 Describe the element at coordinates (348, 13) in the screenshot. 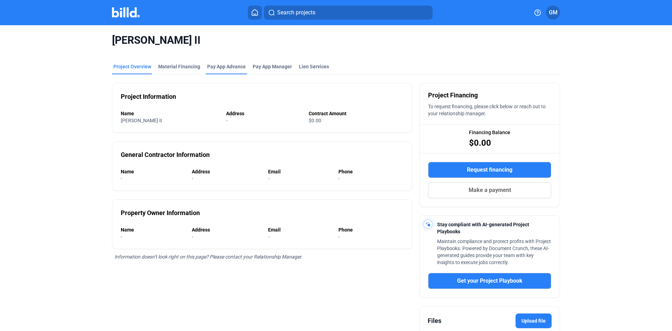

I see `button: Search projects` at that location.